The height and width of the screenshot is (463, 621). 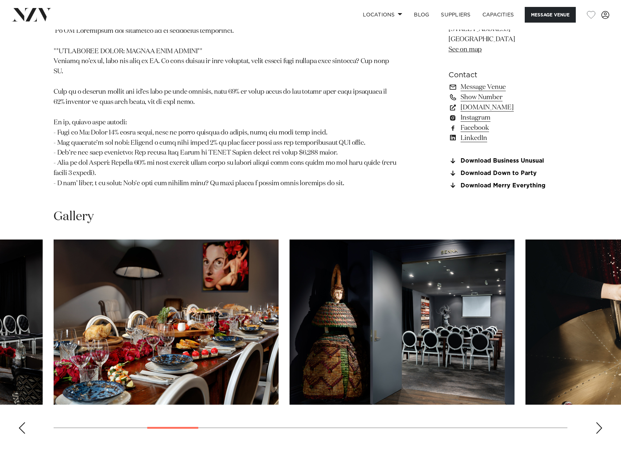 What do you see at coordinates (402, 322) in the screenshot?
I see `swiper-slide: 6 / 22` at bounding box center [402, 322].